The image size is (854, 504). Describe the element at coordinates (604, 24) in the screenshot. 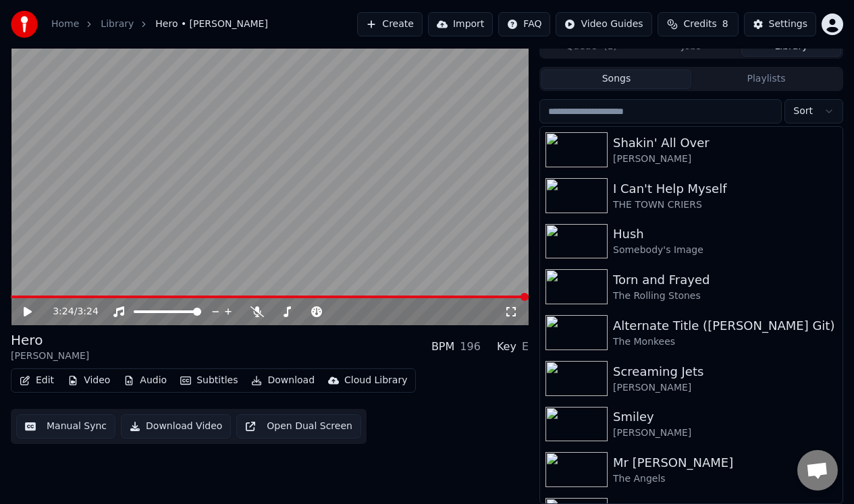

I see `button: Video Guides` at that location.